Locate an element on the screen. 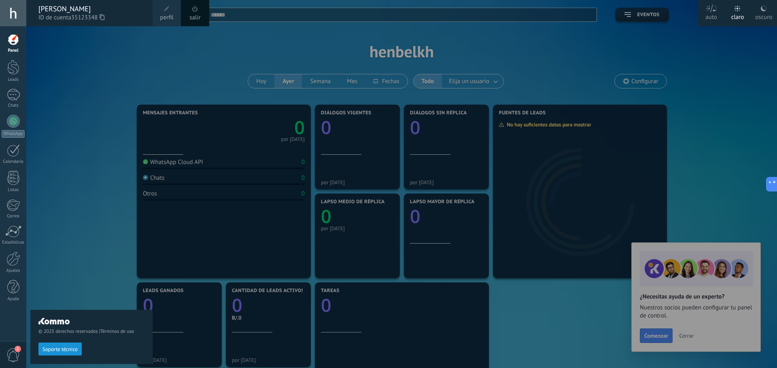  div: Estadísticas is located at coordinates (13, 243).